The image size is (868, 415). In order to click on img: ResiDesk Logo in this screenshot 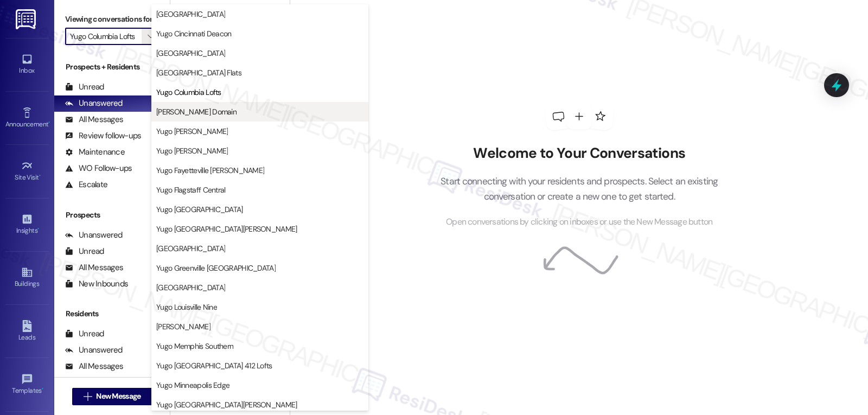, I will do `click(27, 19)`.